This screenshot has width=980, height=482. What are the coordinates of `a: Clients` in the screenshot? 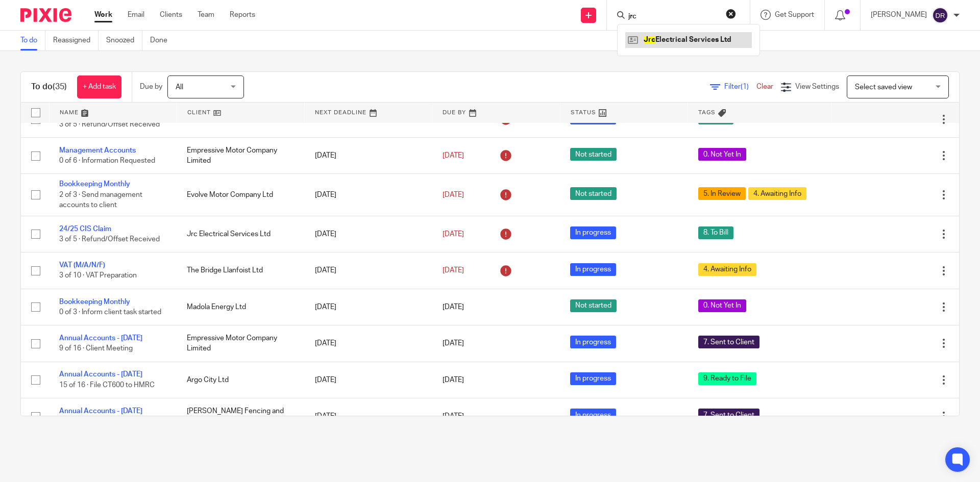 It's located at (171, 15).